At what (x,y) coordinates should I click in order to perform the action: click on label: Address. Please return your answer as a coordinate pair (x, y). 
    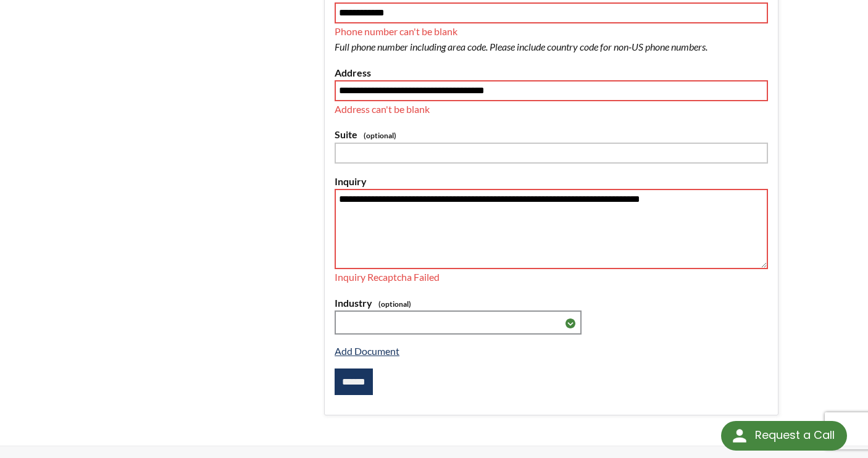
    Looking at the image, I should click on (551, 73).